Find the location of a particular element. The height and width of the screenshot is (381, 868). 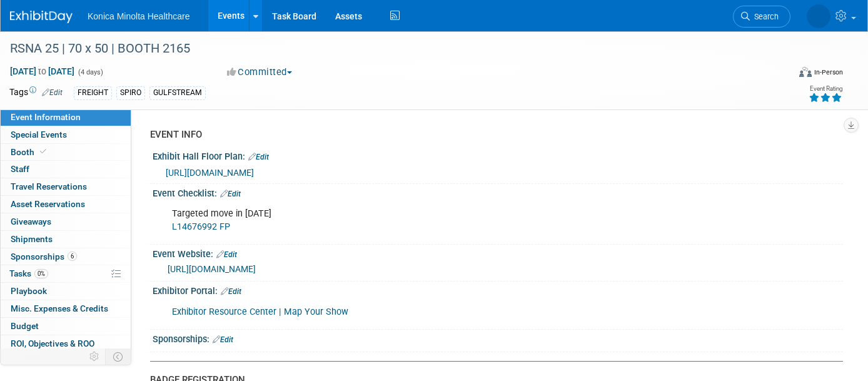

a: Sponsorships6 is located at coordinates (66, 257).